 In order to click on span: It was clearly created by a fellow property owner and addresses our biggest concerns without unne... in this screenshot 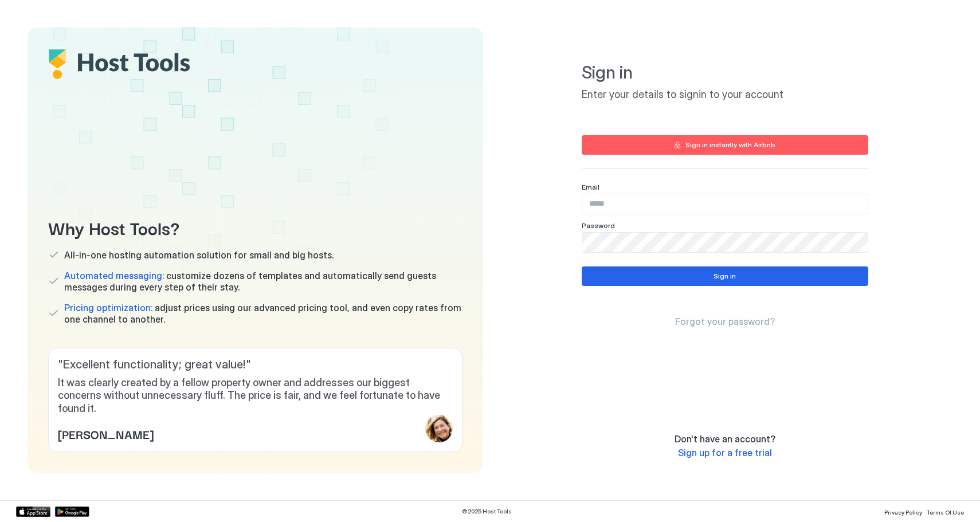, I will do `click(255, 395)`.